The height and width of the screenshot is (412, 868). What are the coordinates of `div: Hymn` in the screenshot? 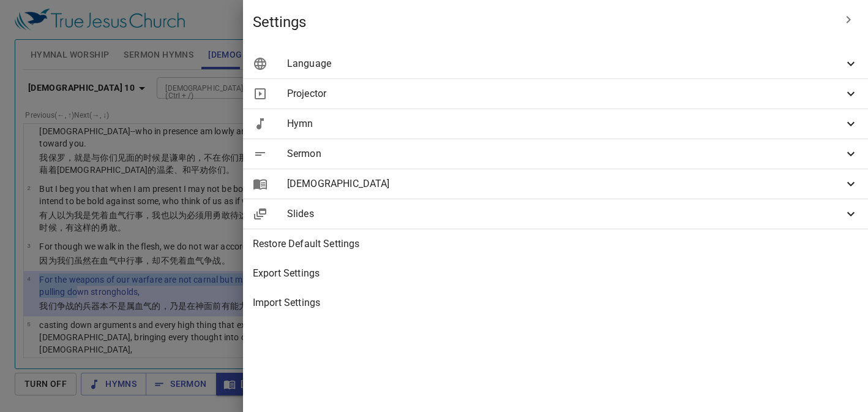 It's located at (556, 124).